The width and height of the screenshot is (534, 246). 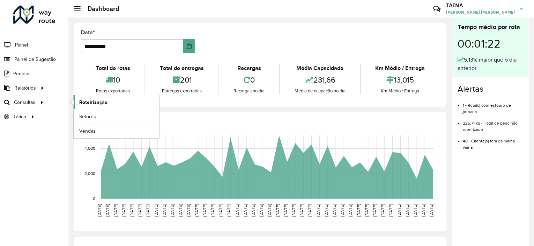 I want to click on h3: TAINA, so click(x=481, y=5).